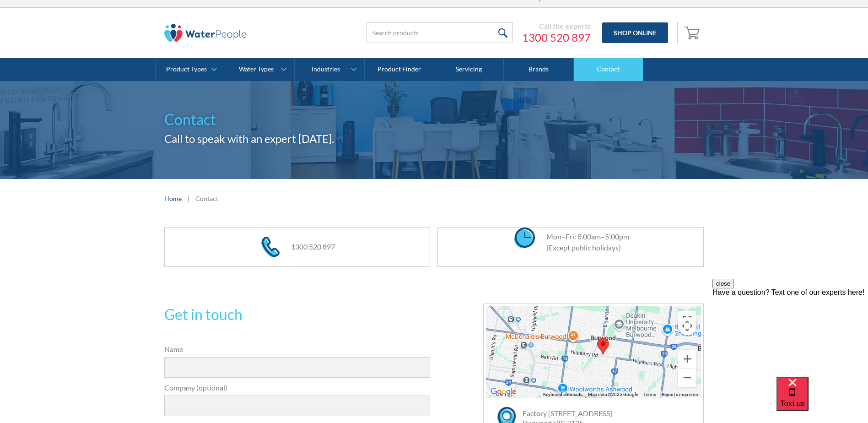 The height and width of the screenshot is (423, 868). Describe the element at coordinates (207, 198) in the screenshot. I see `div: Contact` at that location.